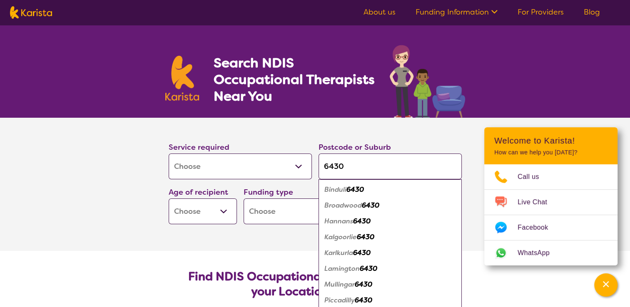  Describe the element at coordinates (457, 12) in the screenshot. I see `a: Funding Information` at that location.